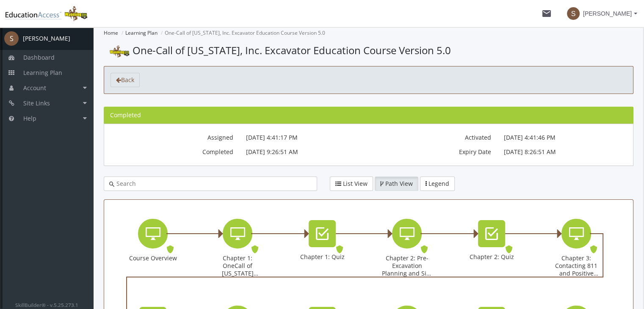  Describe the element at coordinates (125, 80) in the screenshot. I see `a: Back` at that location.